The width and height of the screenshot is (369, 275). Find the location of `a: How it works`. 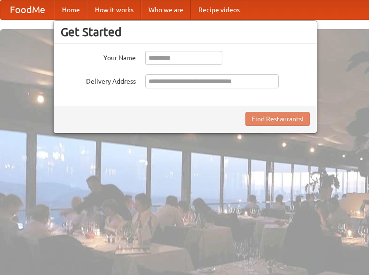

a: How it works is located at coordinates (114, 10).